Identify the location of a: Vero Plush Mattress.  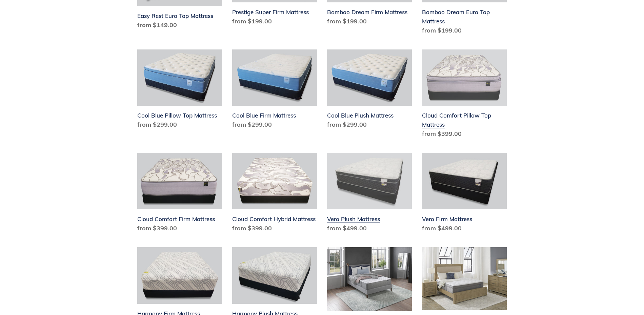
(370, 194).